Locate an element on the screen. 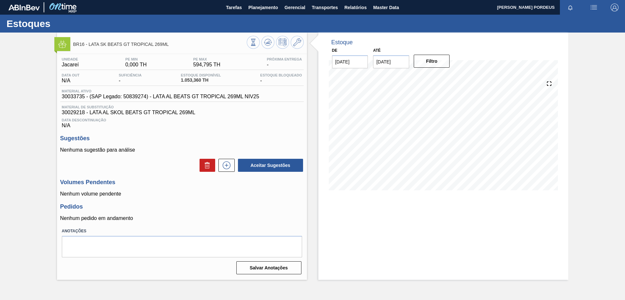  label: Anotações is located at coordinates (182, 231).